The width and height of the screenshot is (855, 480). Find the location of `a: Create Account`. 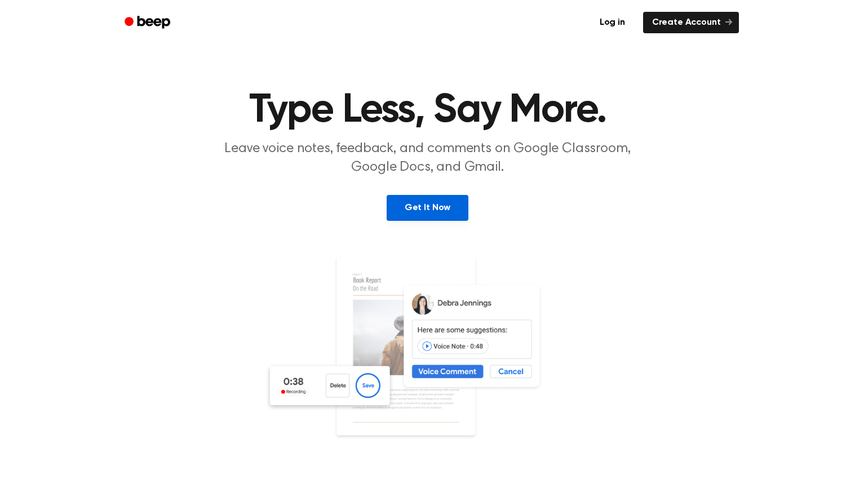

a: Create Account is located at coordinates (691, 23).